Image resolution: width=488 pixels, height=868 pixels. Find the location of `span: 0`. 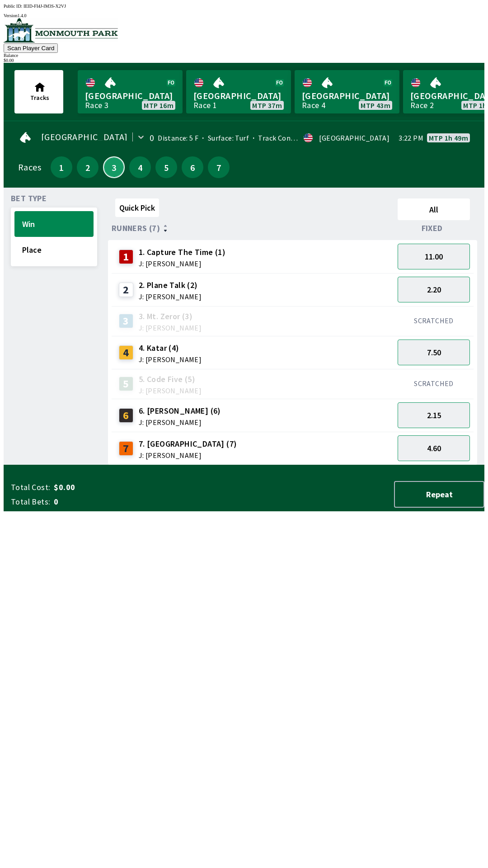

span: 0 is located at coordinates (125, 502).